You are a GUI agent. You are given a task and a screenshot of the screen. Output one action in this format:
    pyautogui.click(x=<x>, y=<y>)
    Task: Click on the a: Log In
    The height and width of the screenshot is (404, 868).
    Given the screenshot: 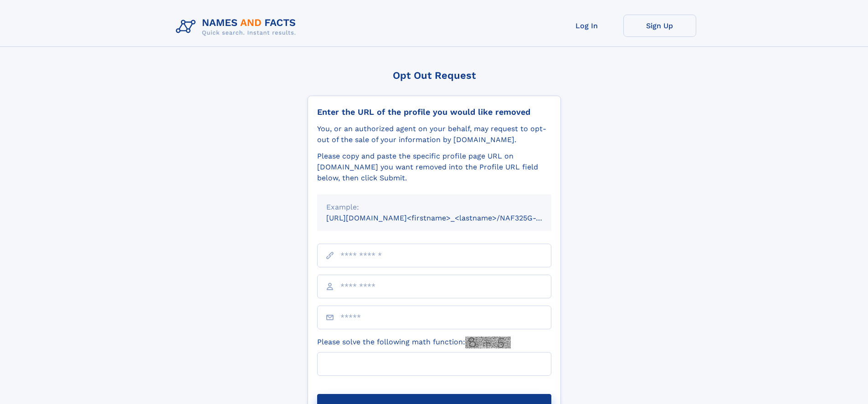 What is the action you would take?
    pyautogui.click(x=587, y=25)
    